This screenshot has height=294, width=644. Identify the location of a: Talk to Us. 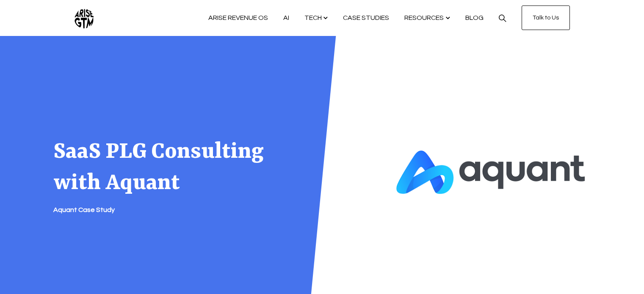
(546, 18).